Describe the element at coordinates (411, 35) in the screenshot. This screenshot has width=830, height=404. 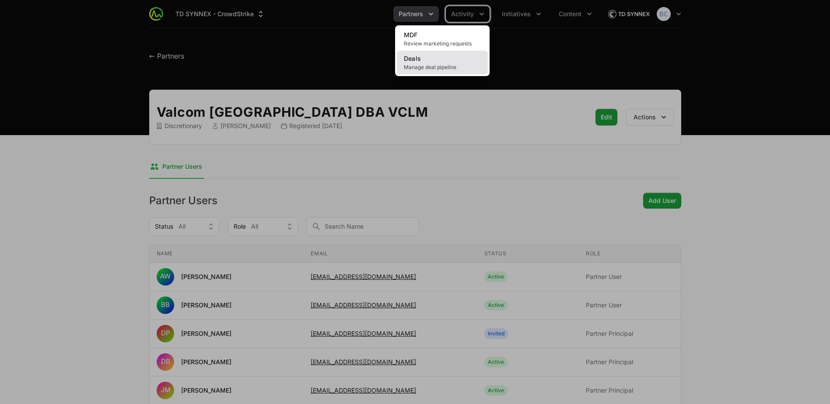
I see `span: MDF` at that location.